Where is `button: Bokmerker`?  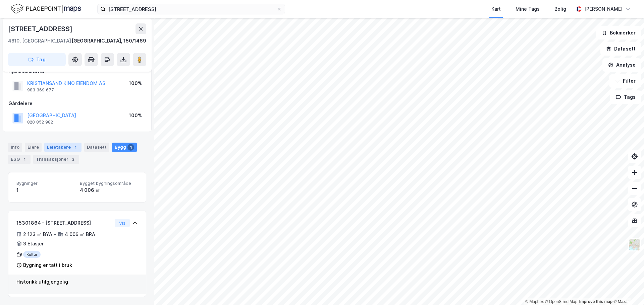 button: Bokmerker is located at coordinates (618, 33).